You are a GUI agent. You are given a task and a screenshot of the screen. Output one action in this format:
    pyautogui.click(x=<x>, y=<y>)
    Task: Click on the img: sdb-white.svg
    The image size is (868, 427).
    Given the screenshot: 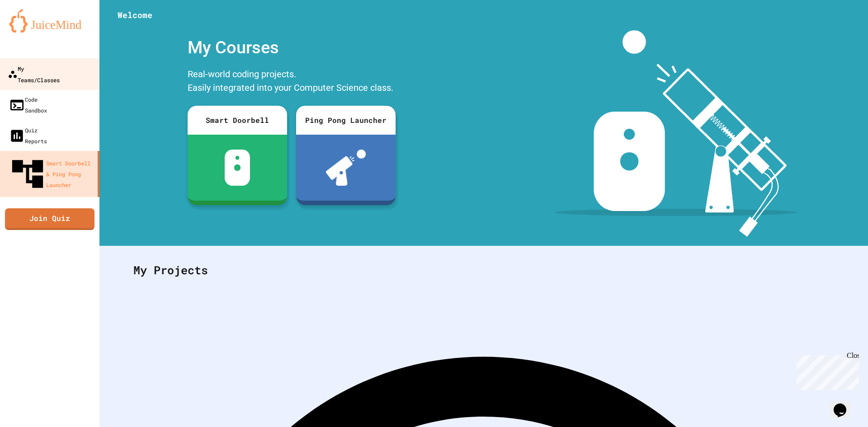 What is the action you would take?
    pyautogui.click(x=237, y=168)
    